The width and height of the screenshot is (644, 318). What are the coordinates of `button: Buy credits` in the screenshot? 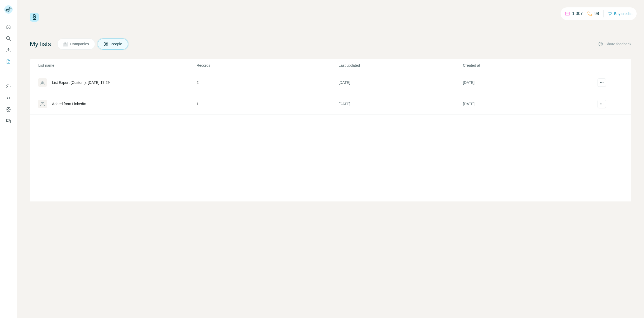 It's located at (620, 14).